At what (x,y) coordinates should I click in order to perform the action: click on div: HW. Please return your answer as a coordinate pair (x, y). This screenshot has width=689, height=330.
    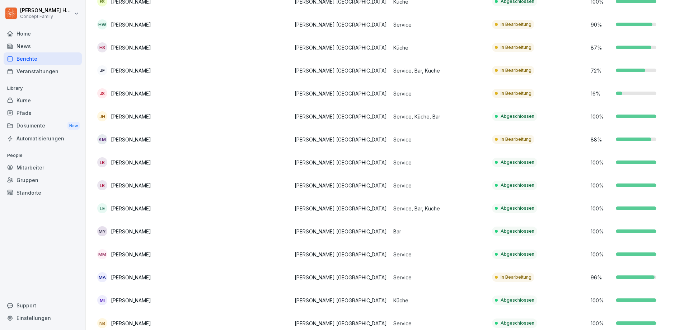
    Looking at the image, I should click on (102, 24).